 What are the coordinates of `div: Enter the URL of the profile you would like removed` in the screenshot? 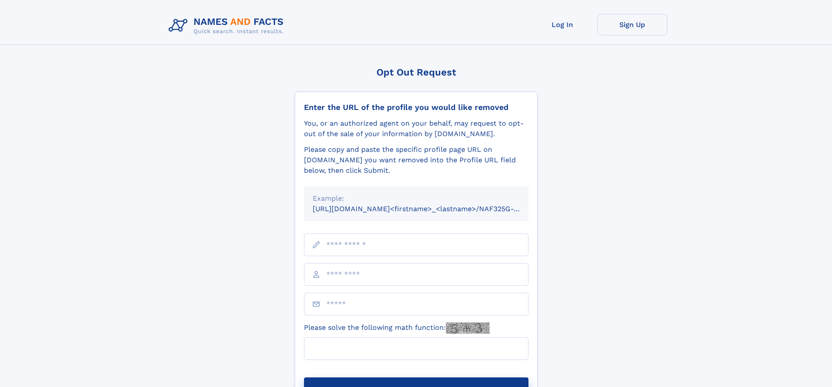 It's located at (416, 107).